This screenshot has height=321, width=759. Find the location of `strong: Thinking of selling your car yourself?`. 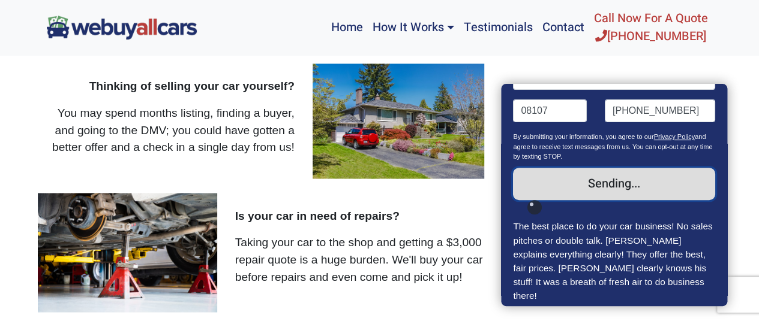

strong: Thinking of selling your car yourself? is located at coordinates (192, 86).